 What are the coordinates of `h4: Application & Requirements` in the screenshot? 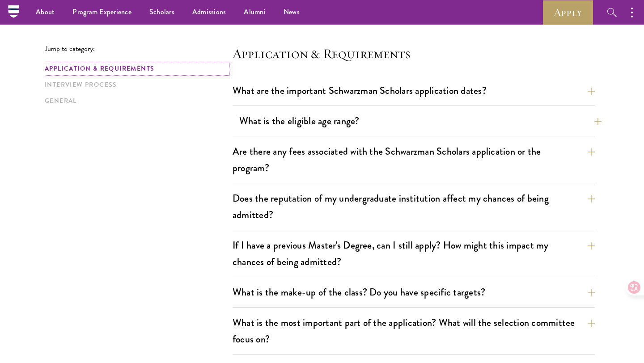 It's located at (413, 54).